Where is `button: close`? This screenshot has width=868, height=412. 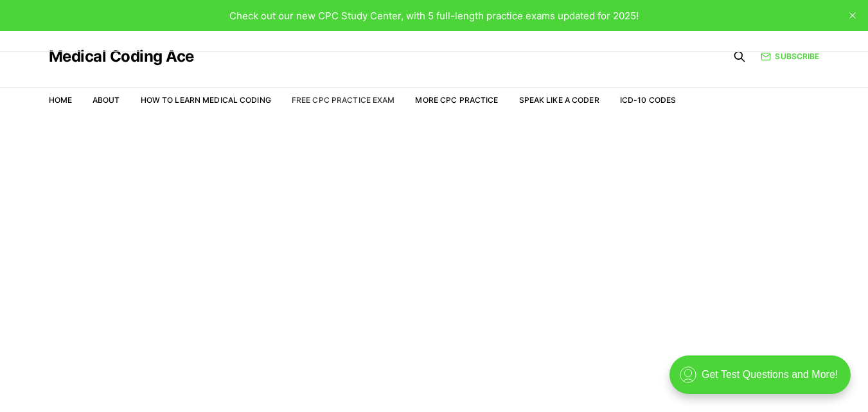 button: close is located at coordinates (853, 16).